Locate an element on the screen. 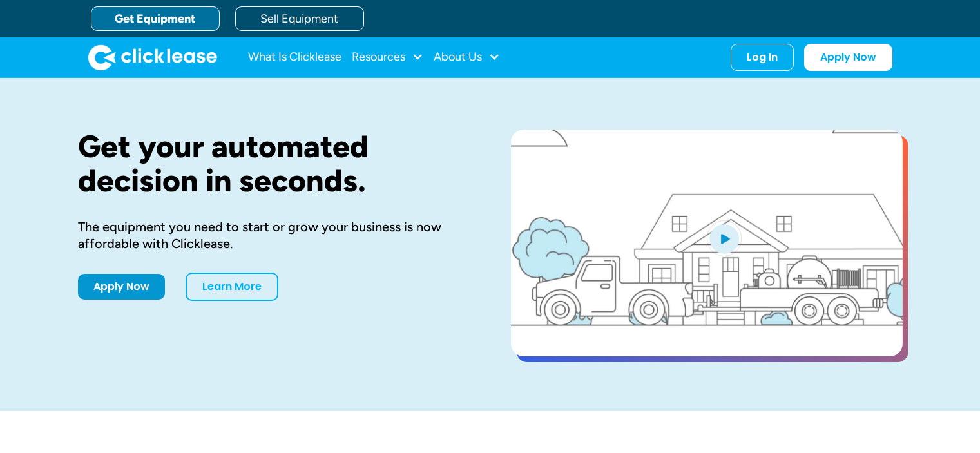 The height and width of the screenshot is (453, 980). a: Sell Equipment is located at coordinates (300, 19).